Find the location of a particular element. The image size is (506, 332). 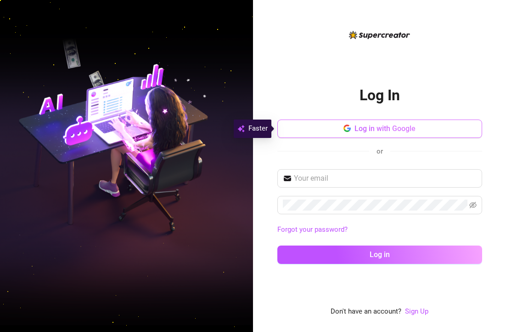

span: Log in with Google is located at coordinates (385, 128).